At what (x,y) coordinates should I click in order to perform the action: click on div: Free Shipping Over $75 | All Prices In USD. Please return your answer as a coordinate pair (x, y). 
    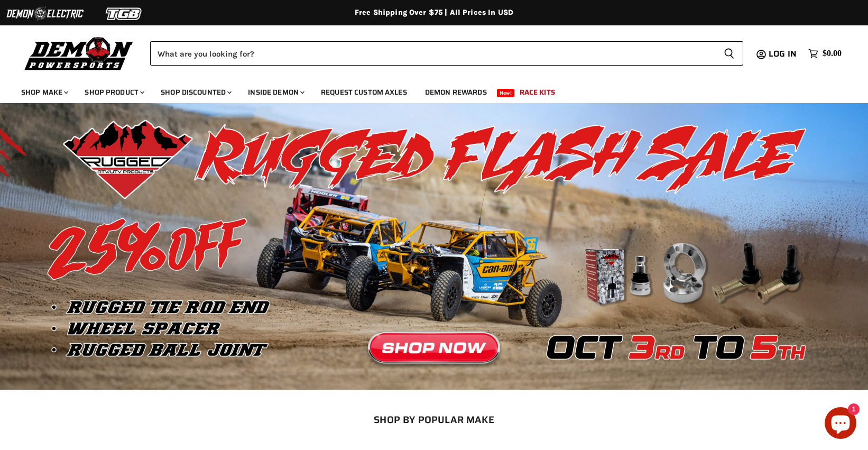
    Looking at the image, I should click on (434, 12).